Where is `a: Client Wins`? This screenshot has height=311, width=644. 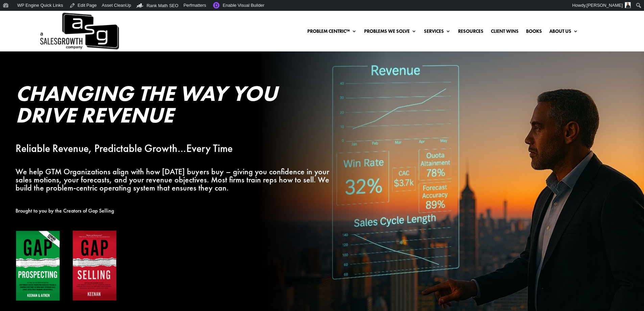
a: Client Wins is located at coordinates (505, 33).